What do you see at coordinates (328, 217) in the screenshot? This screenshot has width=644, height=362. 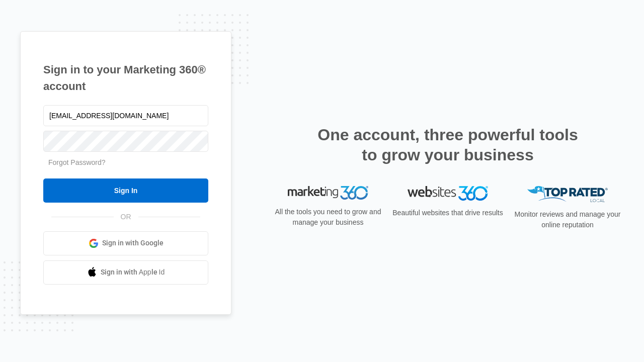 I see `p: All the tools you need to grow and manage your business` at bounding box center [328, 217].